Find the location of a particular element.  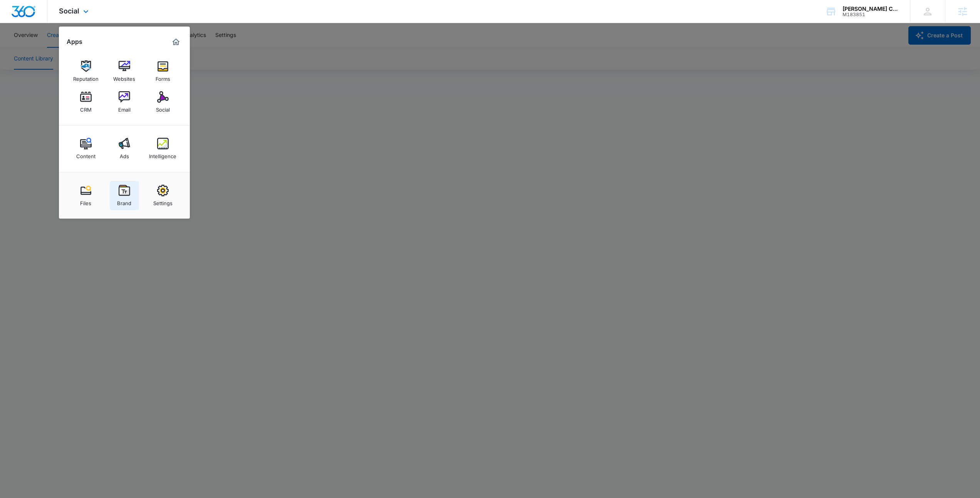

div: Files is located at coordinates (85, 201).